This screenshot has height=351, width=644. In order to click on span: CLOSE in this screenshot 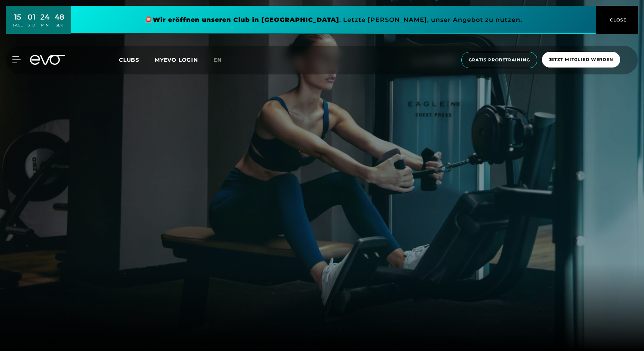, I will do `click(617, 20)`.